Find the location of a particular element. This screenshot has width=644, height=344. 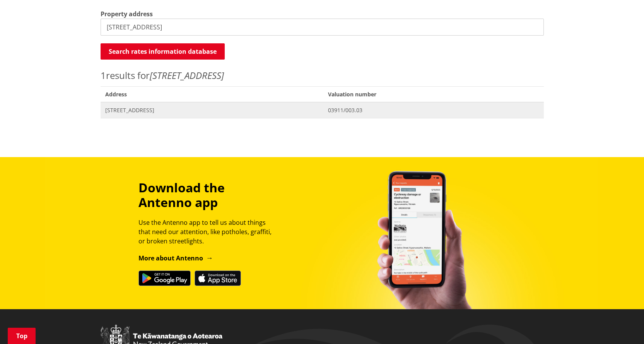

p: results for is located at coordinates (322, 75).